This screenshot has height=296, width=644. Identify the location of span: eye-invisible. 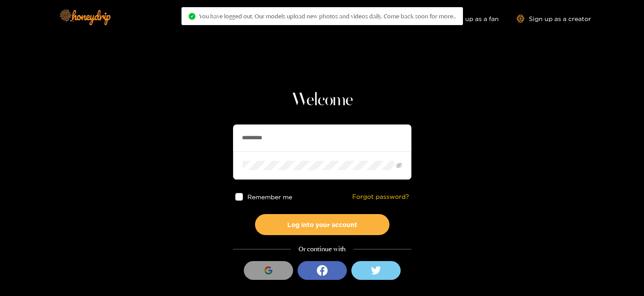
(399, 165).